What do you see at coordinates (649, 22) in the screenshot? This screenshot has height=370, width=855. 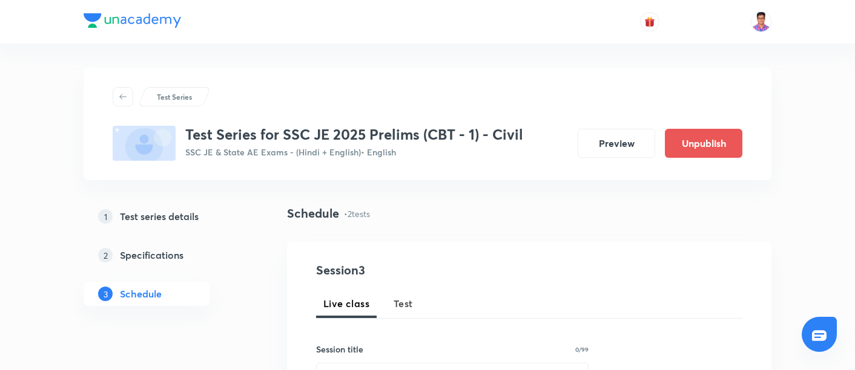 I see `img: avatar` at bounding box center [649, 22].